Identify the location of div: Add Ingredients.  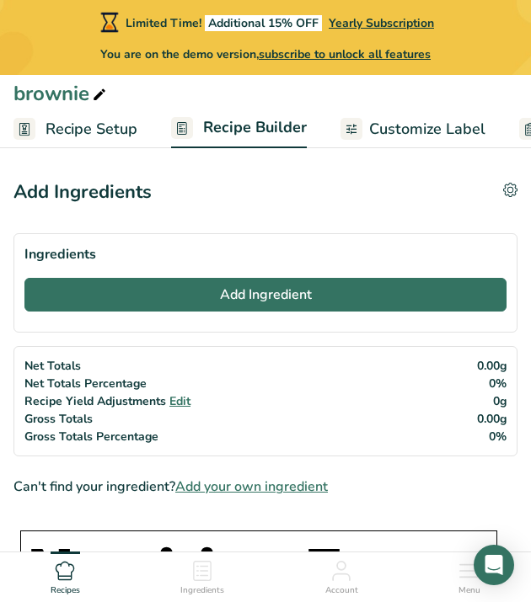
(83, 192).